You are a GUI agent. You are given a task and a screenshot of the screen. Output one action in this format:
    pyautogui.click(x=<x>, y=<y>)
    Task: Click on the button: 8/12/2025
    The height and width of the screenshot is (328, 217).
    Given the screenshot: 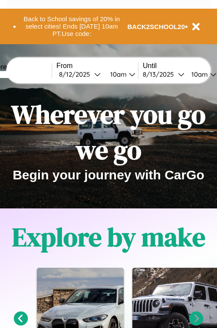 What is the action you would take?
    pyautogui.click(x=80, y=74)
    